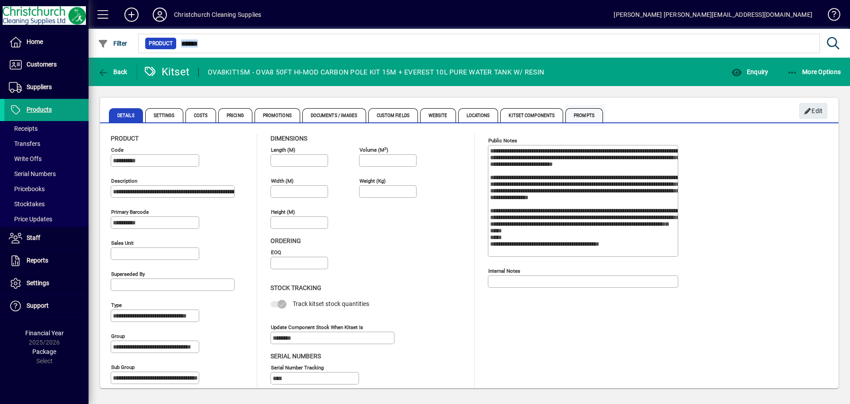  I want to click on mat-label: Code, so click(117, 150).